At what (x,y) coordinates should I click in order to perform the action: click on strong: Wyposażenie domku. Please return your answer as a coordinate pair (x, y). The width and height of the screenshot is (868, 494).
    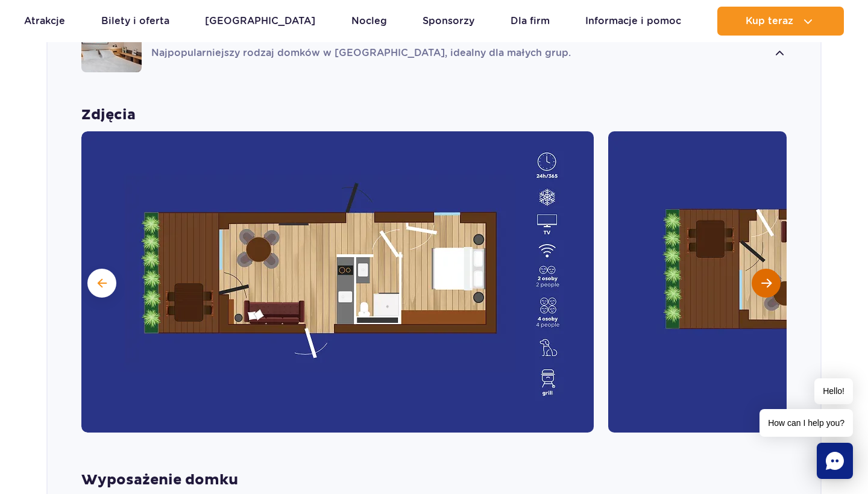
    Looking at the image, I should click on (434, 480).